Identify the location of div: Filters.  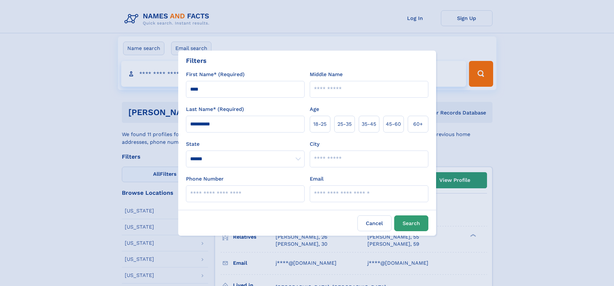
(196, 61).